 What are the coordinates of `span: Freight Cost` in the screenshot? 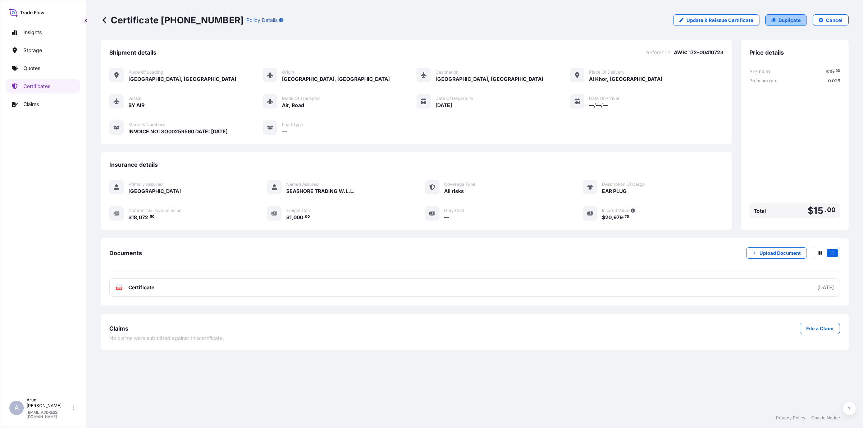 It's located at (298, 211).